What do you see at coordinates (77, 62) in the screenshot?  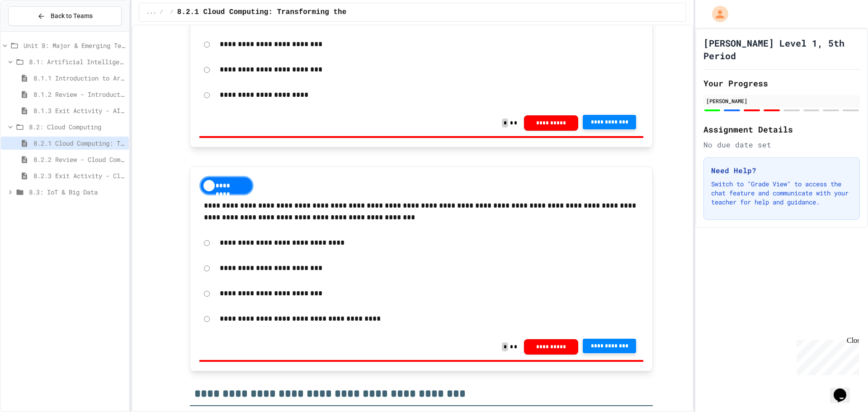 I see `span: 8.1: Artificial Intelligence Basics` at bounding box center [77, 62].